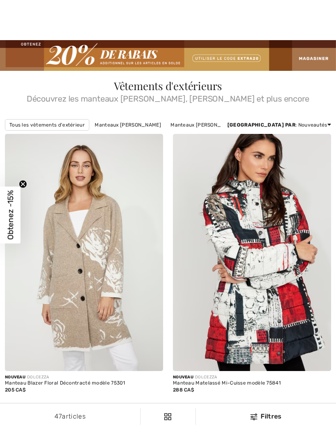  What do you see at coordinates (84, 252) in the screenshot?
I see `img: Manteau Blazer Floral Décontracté modèle 75301. Gruau` at bounding box center [84, 252].